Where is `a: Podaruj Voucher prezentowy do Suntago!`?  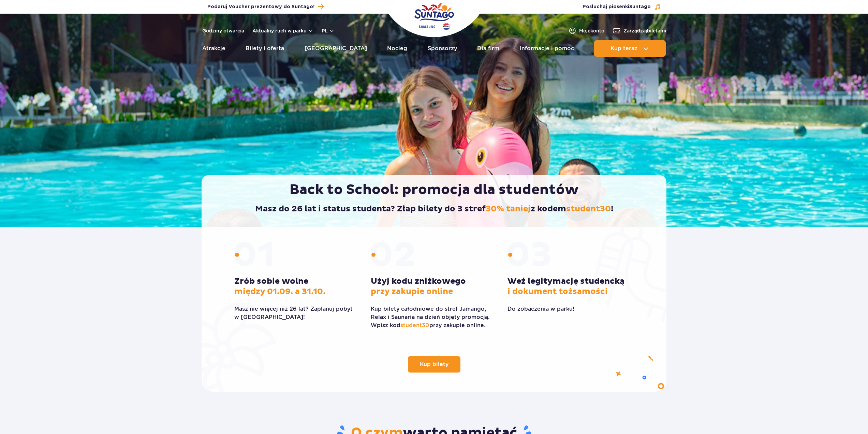 a: Podaruj Voucher prezentowy do Suntago! is located at coordinates (266, 6).